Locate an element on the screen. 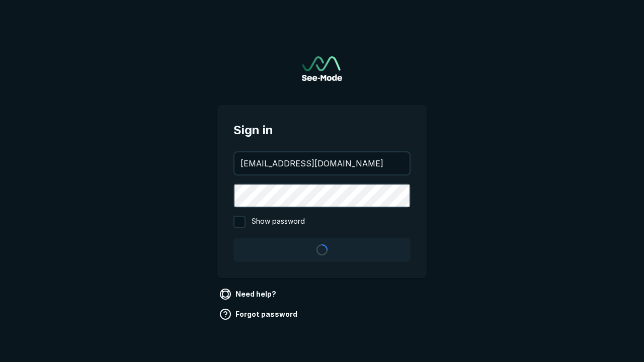  input: your@email.com is located at coordinates (322, 163).